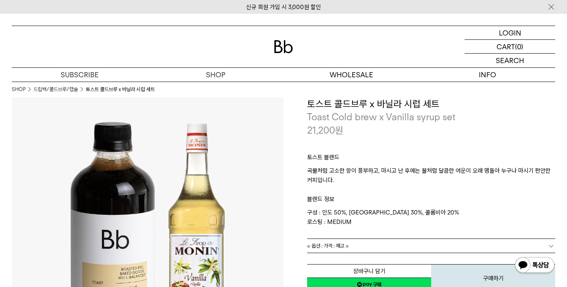 This screenshot has height=287, width=567. I want to click on button: 장바구니 담기, so click(369, 271).